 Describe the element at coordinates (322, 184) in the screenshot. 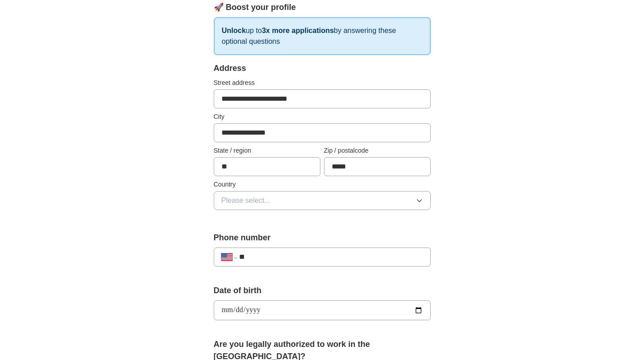

I see `label: Country` at that location.